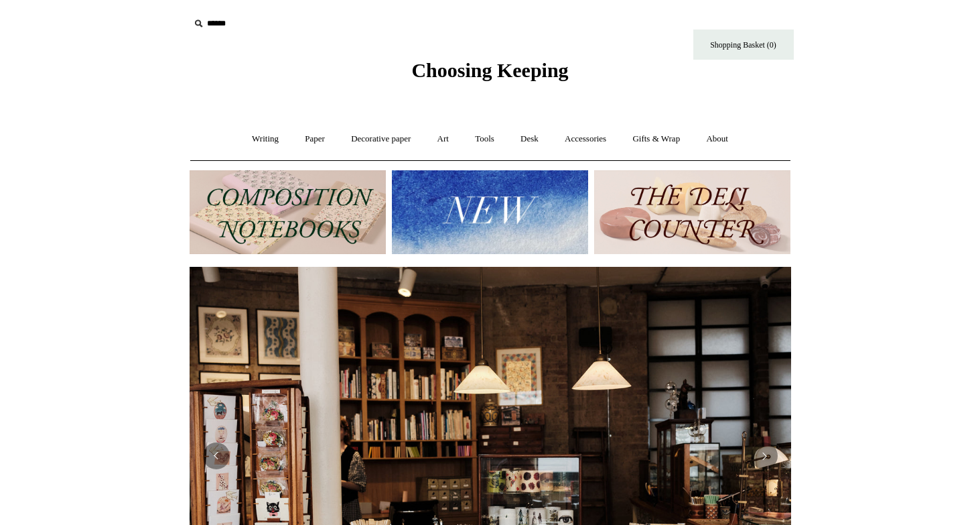 This screenshot has width=980, height=525. I want to click on img: The Deli Counter, so click(692, 211).